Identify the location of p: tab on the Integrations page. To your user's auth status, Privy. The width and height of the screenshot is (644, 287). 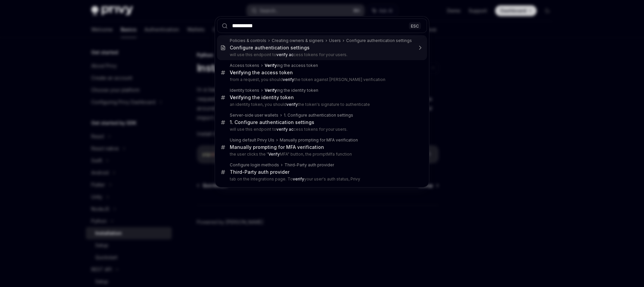
(321, 179).